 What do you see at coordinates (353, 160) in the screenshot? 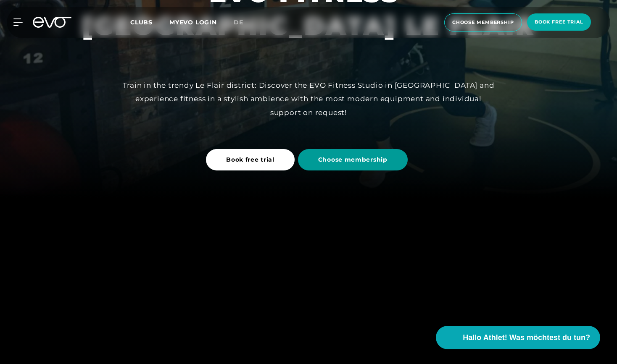
I see `span: Choose membership` at bounding box center [353, 160].